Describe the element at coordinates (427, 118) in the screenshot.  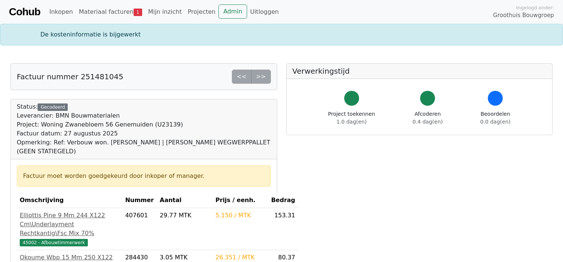
I see `div: Afcoderen` at that location.